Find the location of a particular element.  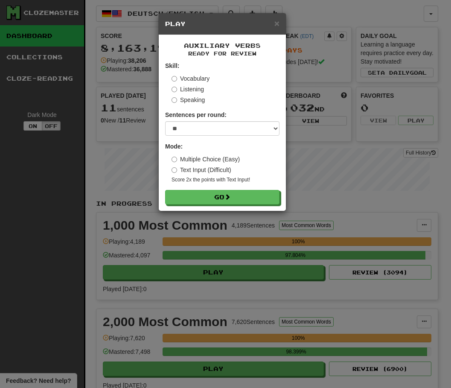

input: Text Input (Difficult) is located at coordinates (174, 170).